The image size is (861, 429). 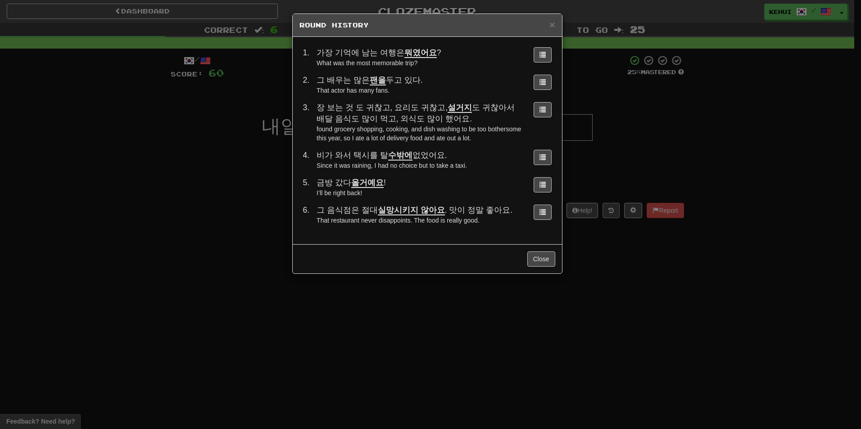 I want to click on u: 올거예요, so click(x=367, y=183).